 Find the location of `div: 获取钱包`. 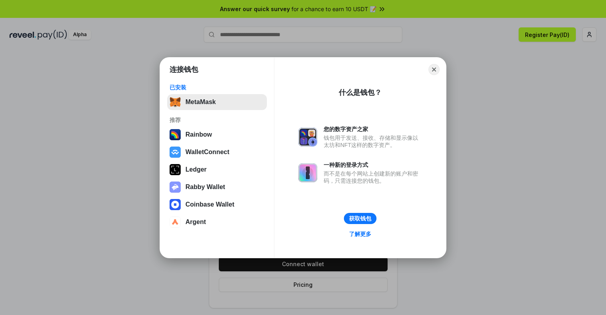

div: 获取钱包 is located at coordinates (360, 219).